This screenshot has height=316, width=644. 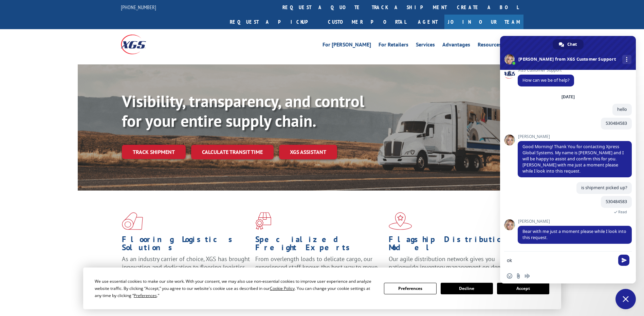 I want to click on div: More channels, so click(x=627, y=60).